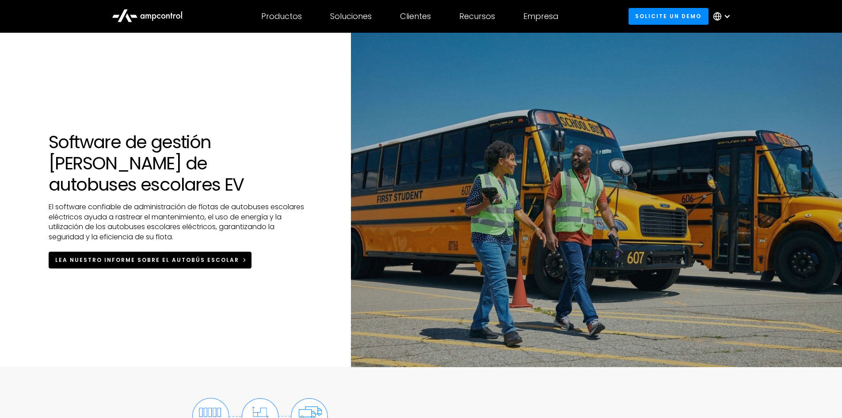  I want to click on a: Lea nuestro informe sobre el autobús escolar, so click(150, 259).